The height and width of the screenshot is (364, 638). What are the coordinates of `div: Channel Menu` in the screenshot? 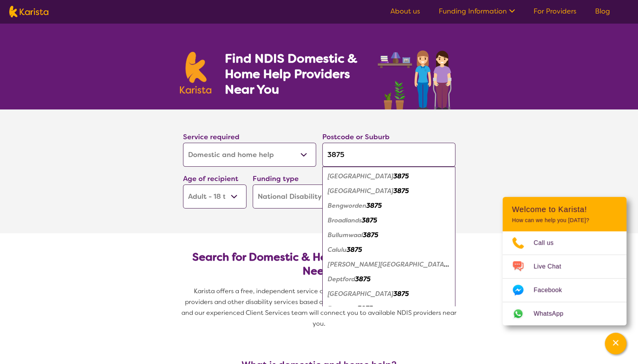 It's located at (564, 261).